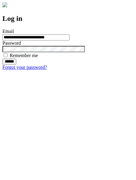  What do you see at coordinates (24, 55) in the screenshot?
I see `label: Remember me` at bounding box center [24, 55].